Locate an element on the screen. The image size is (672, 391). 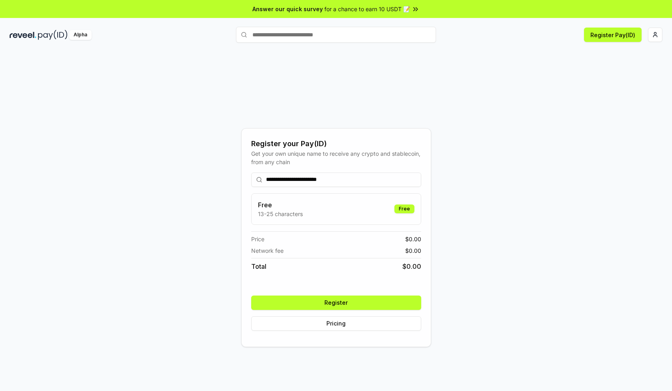
div: Get your own unique name to receive any crypto and stablecoin, from any chain is located at coordinates (336, 158).